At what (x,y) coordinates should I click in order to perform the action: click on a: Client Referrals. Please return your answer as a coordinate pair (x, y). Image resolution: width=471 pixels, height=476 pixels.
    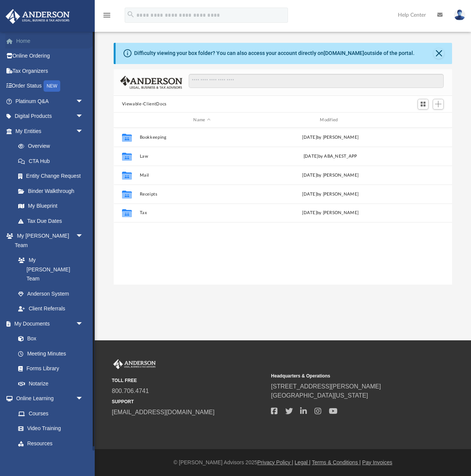
    Looking at the image, I should click on (50, 308).